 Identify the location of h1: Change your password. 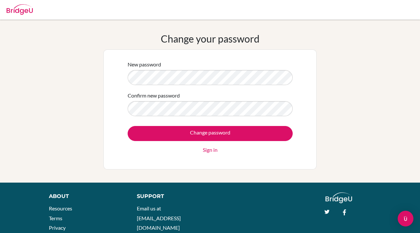
(210, 39).